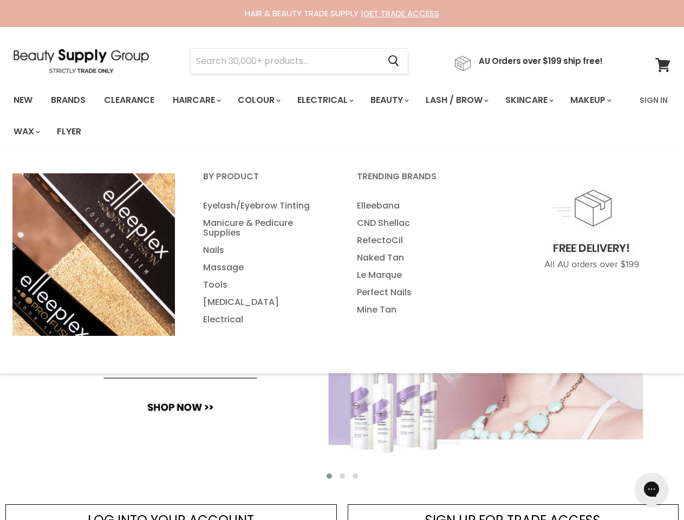 The image size is (684, 520). Describe the element at coordinates (265, 268) in the screenshot. I see `a: Massage` at that location.